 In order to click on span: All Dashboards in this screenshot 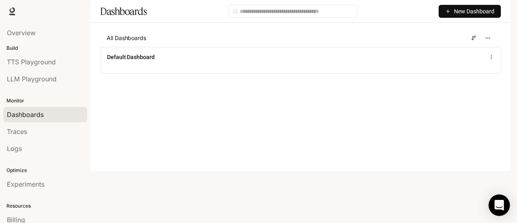, I will do `click(127, 38)`.